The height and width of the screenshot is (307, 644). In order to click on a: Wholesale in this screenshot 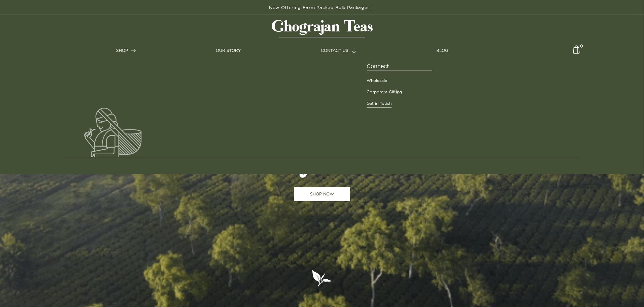, I will do `click(377, 80)`.